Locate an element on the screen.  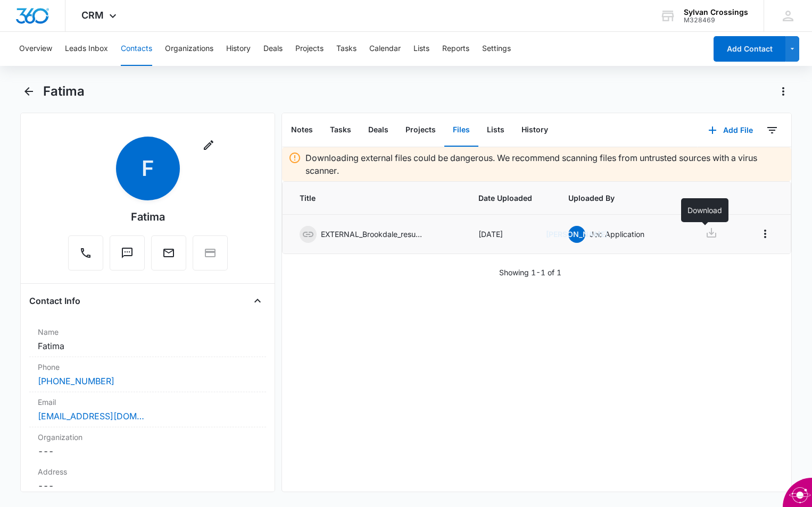
label: Name is located at coordinates (147, 332).